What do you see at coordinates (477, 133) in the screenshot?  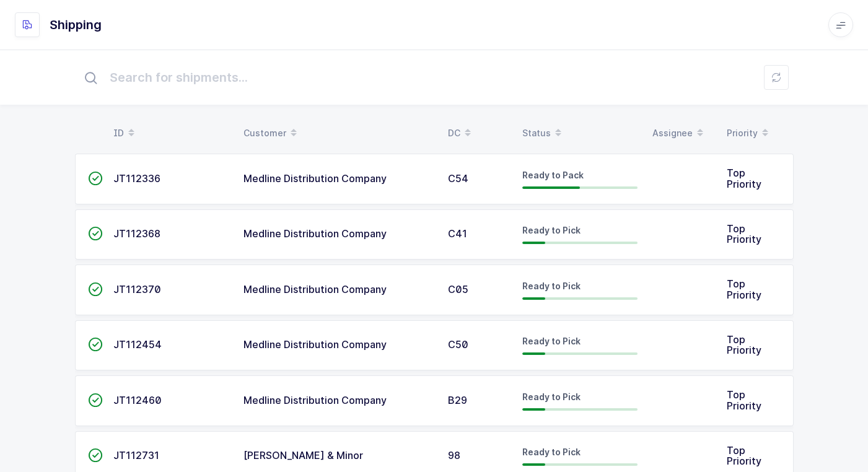 I see `div: DC` at bounding box center [477, 133].